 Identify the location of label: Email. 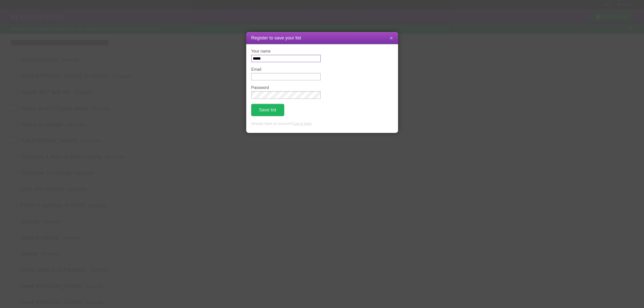
(286, 70).